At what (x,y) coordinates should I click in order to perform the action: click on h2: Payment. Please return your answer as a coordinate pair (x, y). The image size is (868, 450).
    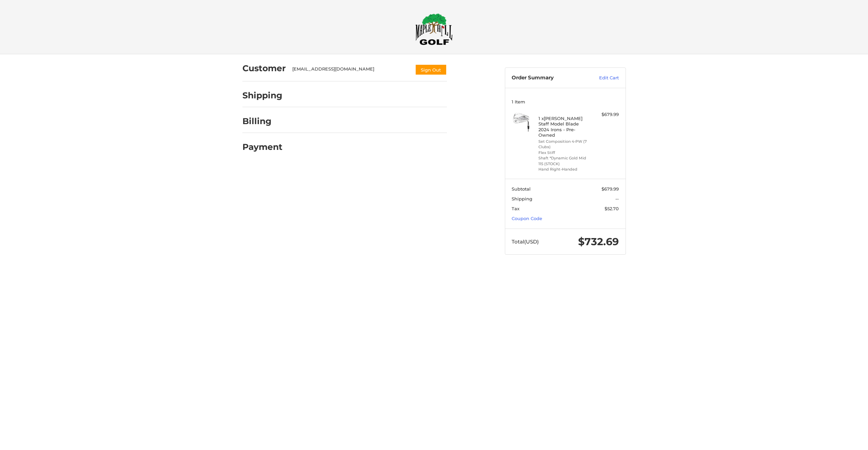
    Looking at the image, I should click on (262, 147).